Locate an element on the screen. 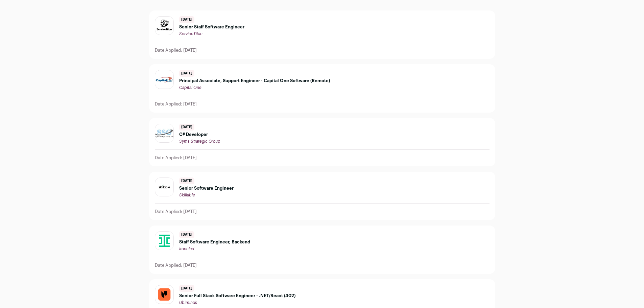  span: C# Developer is located at coordinates (200, 135).